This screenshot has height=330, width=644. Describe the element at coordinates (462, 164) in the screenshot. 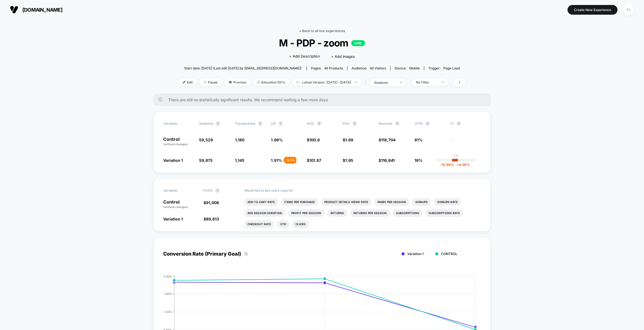

I see `span: 4.56 %` at that location.